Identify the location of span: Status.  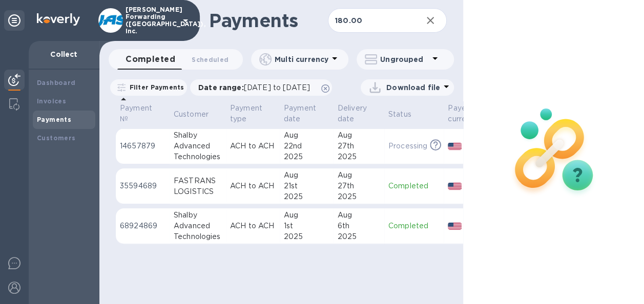
(406, 114).